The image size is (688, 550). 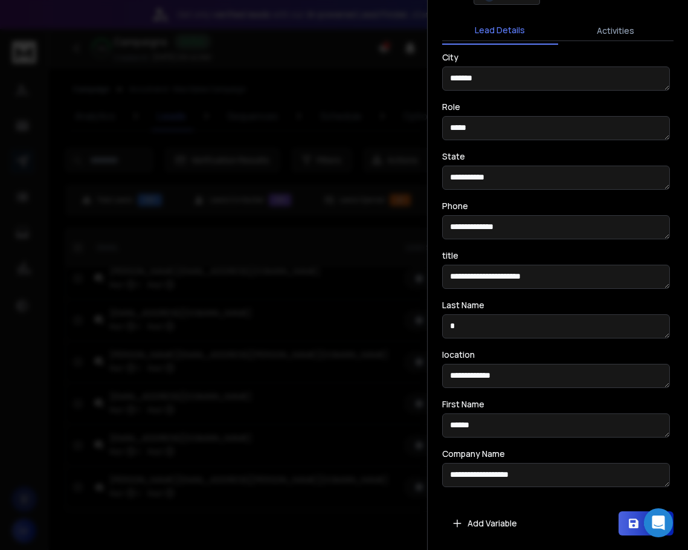 What do you see at coordinates (450, 256) in the screenshot?
I see `label: title` at bounding box center [450, 256].